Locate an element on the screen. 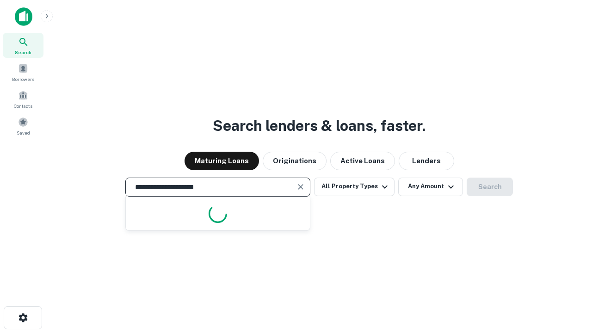 The height and width of the screenshot is (333, 592). span: Search is located at coordinates (23, 52).